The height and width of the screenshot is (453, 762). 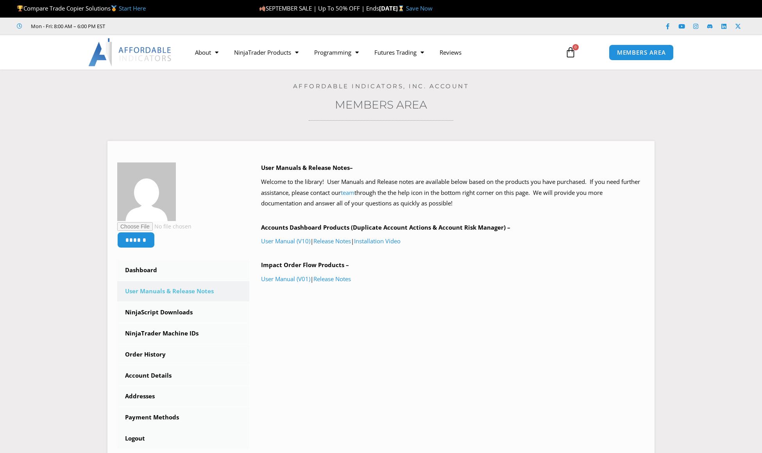 What do you see at coordinates (641, 52) in the screenshot?
I see `span: MEMBERS AREA` at bounding box center [641, 52].